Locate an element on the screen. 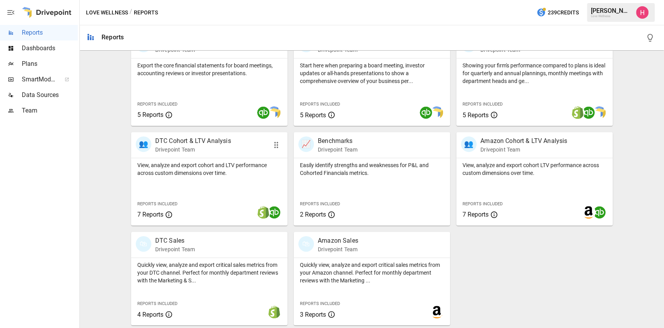  p: Benchmarks is located at coordinates (338, 141).